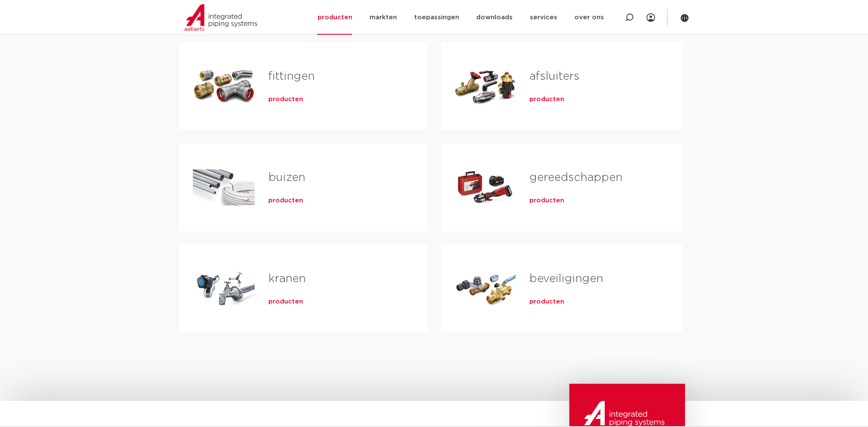  What do you see at coordinates (576, 178) in the screenshot?
I see `a: gereedschappen` at bounding box center [576, 178].